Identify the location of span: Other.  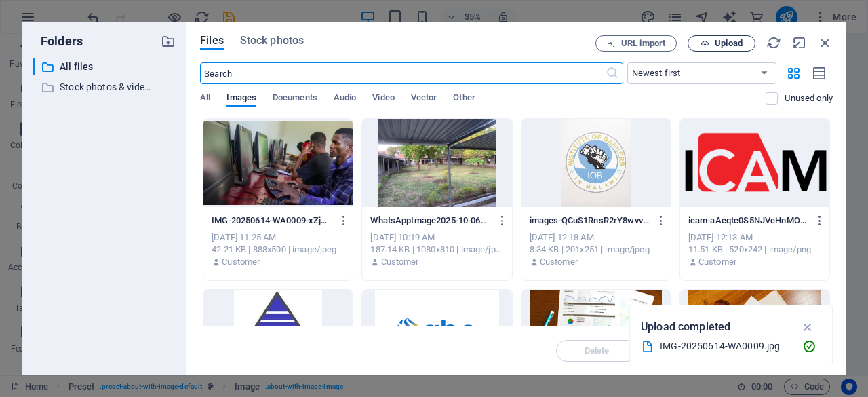
(464, 99).